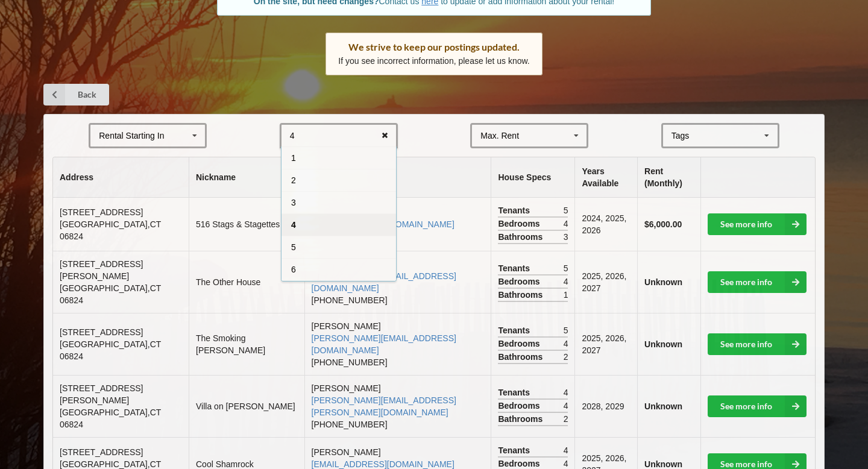 The height and width of the screenshot is (469, 868). I want to click on div: Max. Rent, so click(500, 135).